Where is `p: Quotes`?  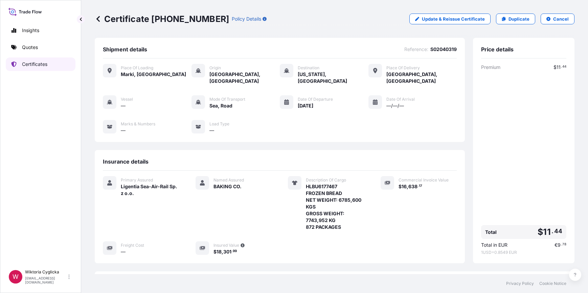
p: Quotes is located at coordinates (30, 47).